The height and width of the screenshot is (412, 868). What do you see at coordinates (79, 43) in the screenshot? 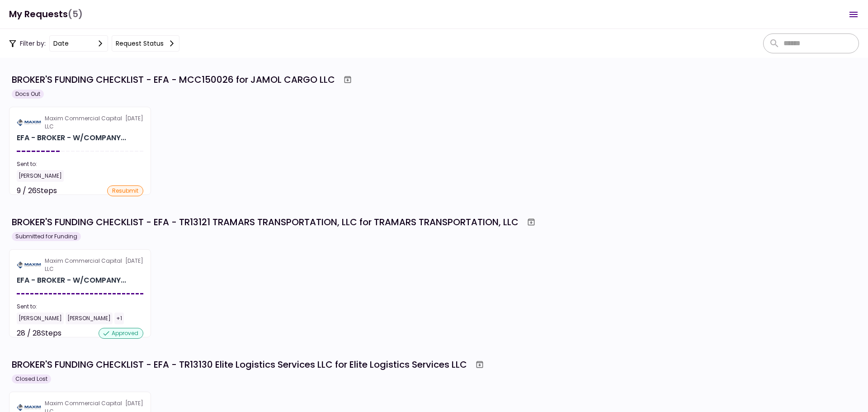
I see `button: date` at bounding box center [79, 43].